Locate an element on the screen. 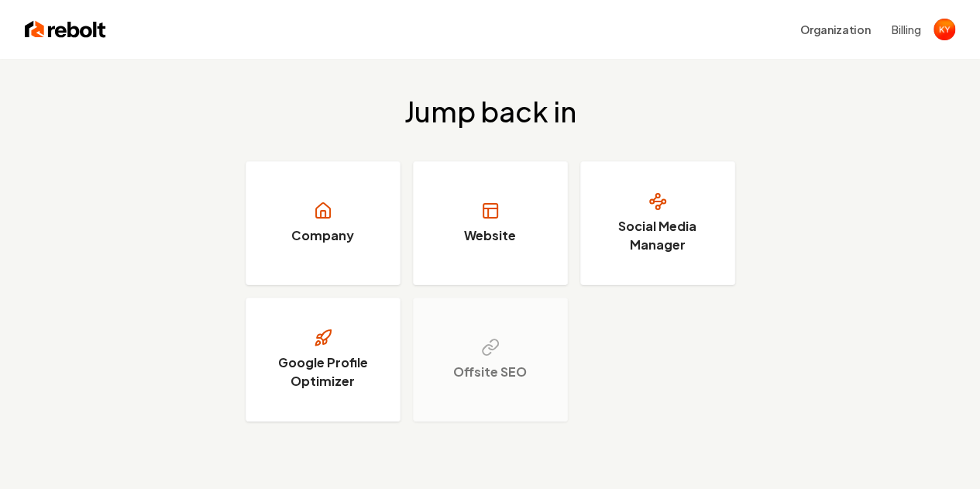  img: Katherine Yanez is located at coordinates (944, 30).